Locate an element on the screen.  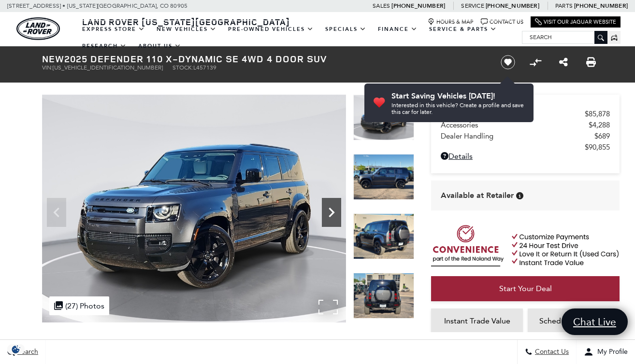
strong: New is located at coordinates (53, 58).